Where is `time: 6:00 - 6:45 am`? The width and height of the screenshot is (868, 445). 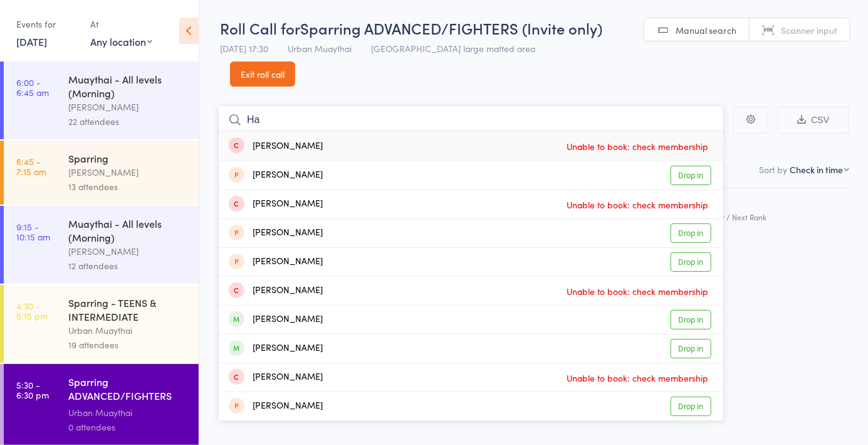
time: 6:00 - 6:45 am is located at coordinates (32, 87).